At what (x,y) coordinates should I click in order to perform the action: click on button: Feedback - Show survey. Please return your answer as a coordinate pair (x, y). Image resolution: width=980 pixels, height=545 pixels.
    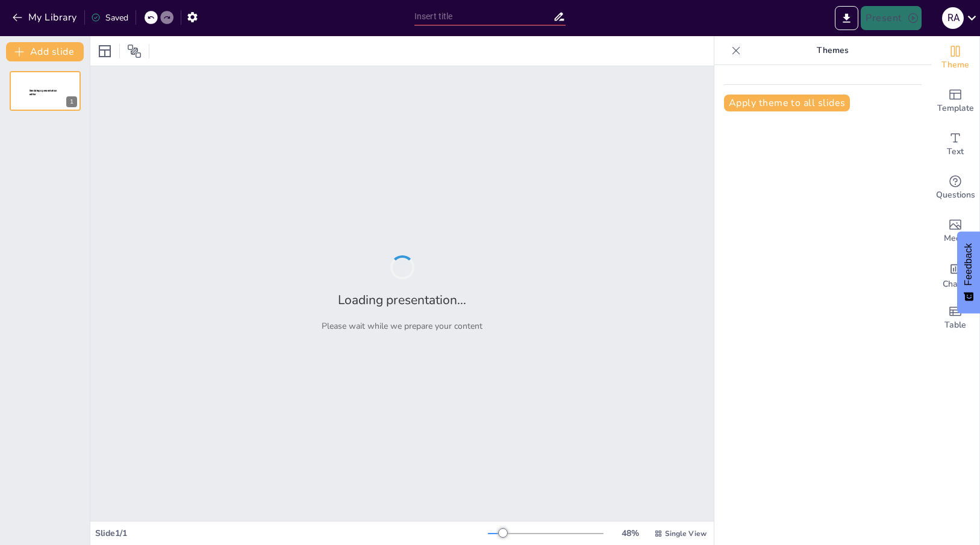
    Looking at the image, I should click on (969, 272).